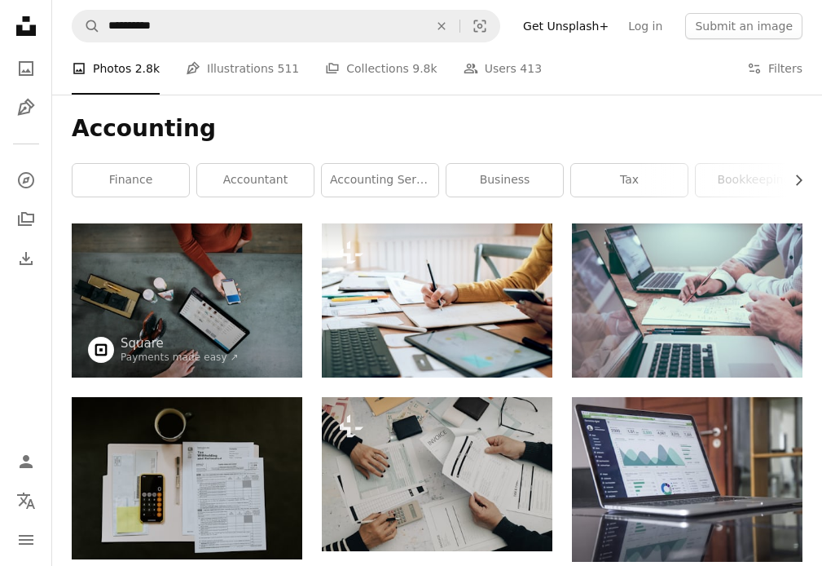  I want to click on img: a group of people sitting at a table working on paperwork, so click(437, 473).